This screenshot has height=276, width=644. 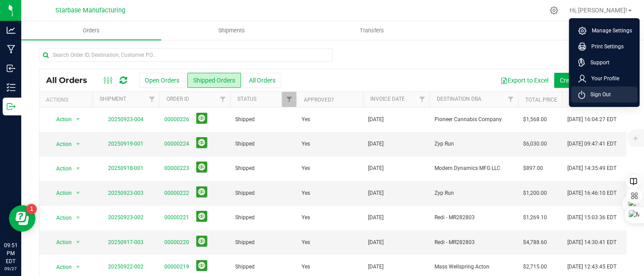 What do you see at coordinates (125, 168) in the screenshot?
I see `a: 20250918-001` at bounding box center [125, 168].